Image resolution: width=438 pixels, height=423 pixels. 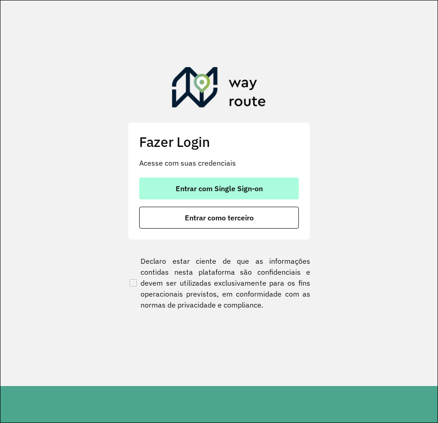 What do you see at coordinates (219, 189) in the screenshot?
I see `span: Entrar com Single Sign-on` at bounding box center [219, 189].